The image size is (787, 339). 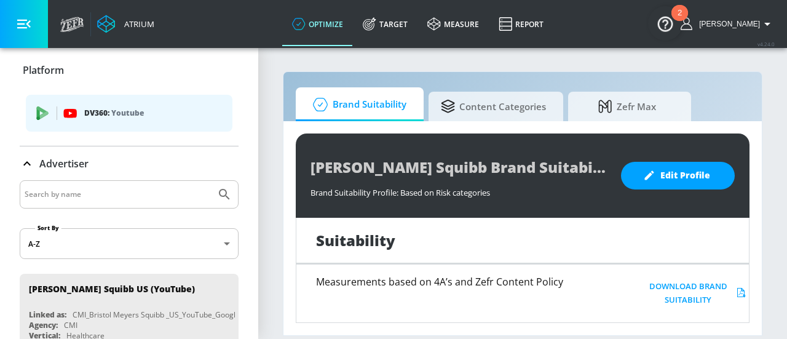 What do you see at coordinates (727, 24) in the screenshot?
I see `span: login as: jying@cmicompas.team` at bounding box center [727, 24].